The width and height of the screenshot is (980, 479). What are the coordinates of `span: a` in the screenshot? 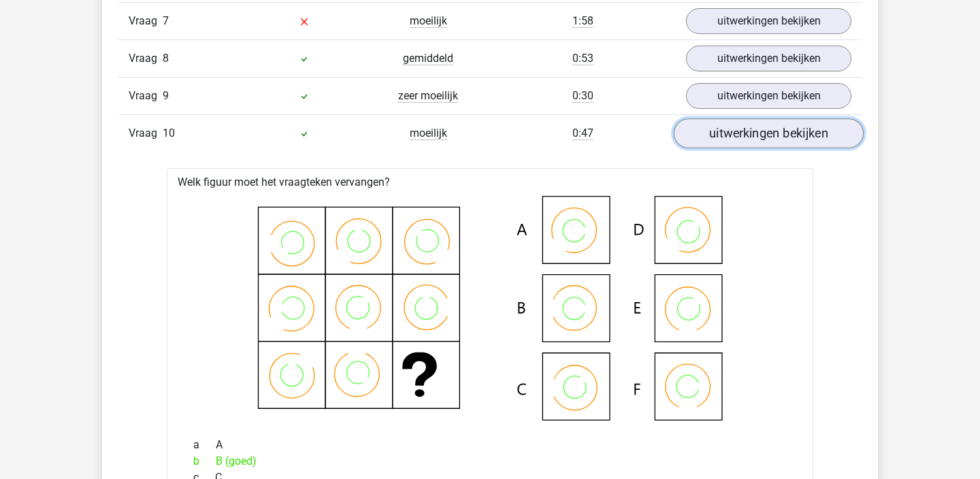 It's located at (204, 445).